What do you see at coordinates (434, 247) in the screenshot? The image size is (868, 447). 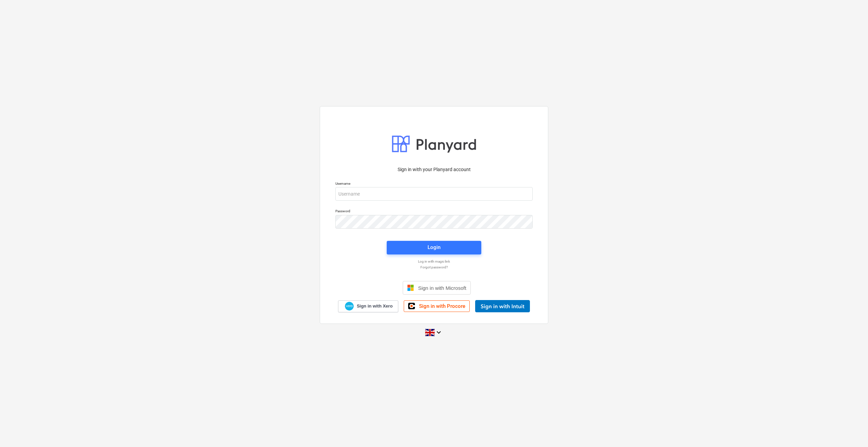 I see `button: Login` at bounding box center [434, 247].